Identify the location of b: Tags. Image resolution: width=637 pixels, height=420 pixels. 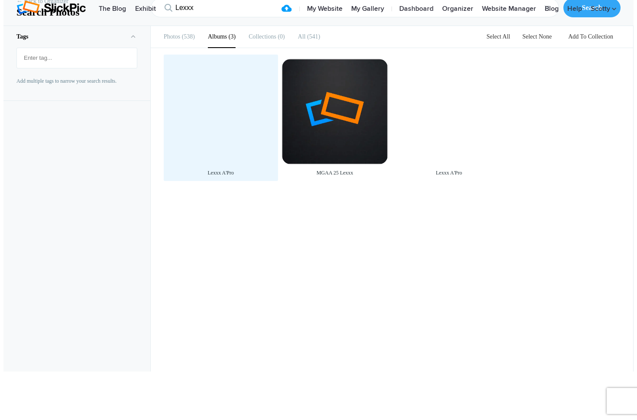
(23, 36).